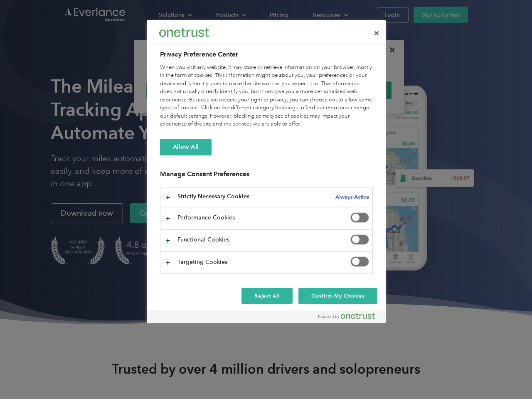  I want to click on div: Everlance, so click(184, 32).